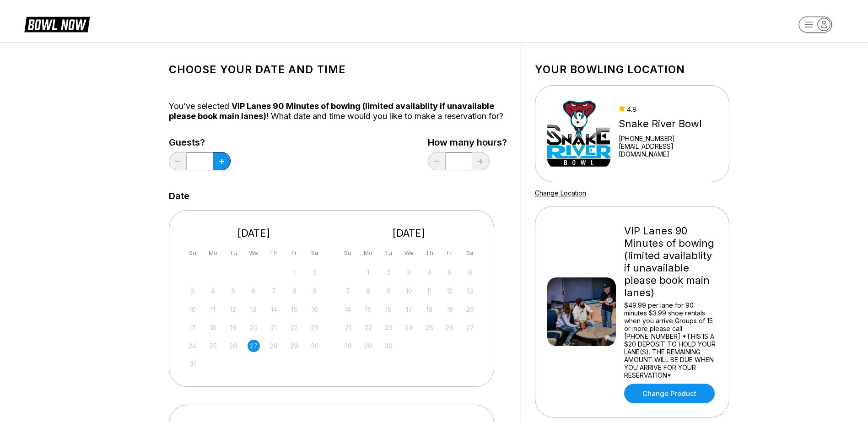 The height and width of the screenshot is (423, 868). What do you see at coordinates (348, 291) in the screenshot?
I see `div: Not available Sunday, September 7th, 2025` at bounding box center [348, 291].